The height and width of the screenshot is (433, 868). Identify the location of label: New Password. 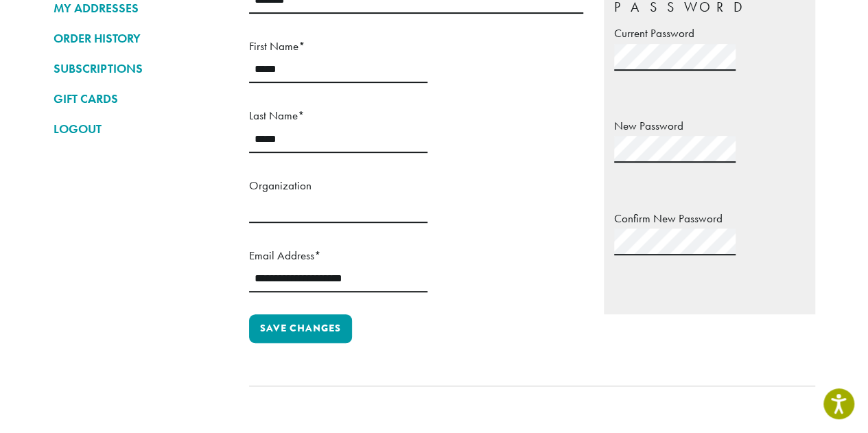
(709, 126).